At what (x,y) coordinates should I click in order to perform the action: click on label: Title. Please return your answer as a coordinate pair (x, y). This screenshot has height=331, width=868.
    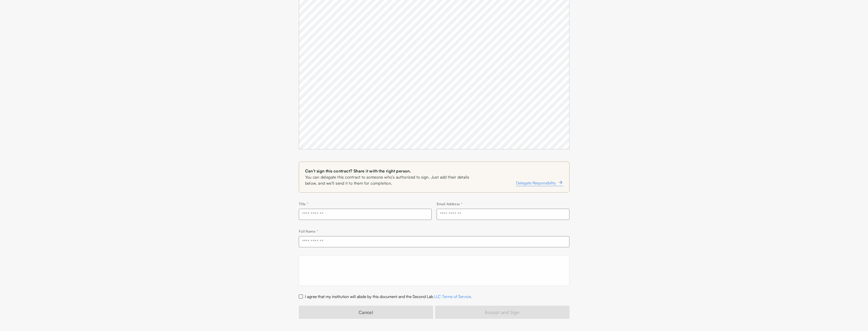
    Looking at the image, I should click on (303, 204).